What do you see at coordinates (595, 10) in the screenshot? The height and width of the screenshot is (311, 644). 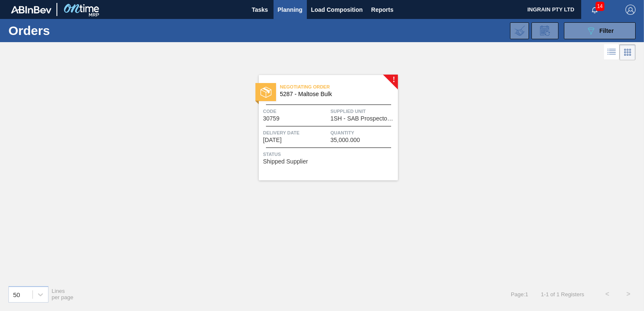 I see `button: Notifications` at bounding box center [595, 10].